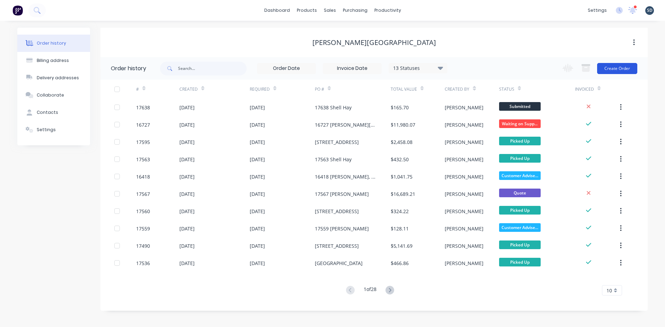  I want to click on div: 17638, so click(143, 107).